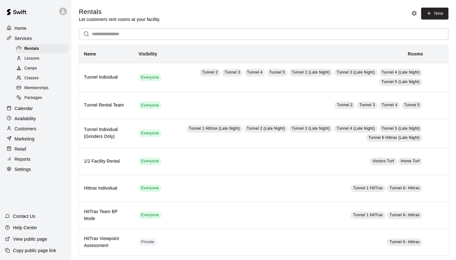 Image resolution: width=456 pixels, height=260 pixels. What do you see at coordinates (30, 239) in the screenshot?
I see `p: View public page` at bounding box center [30, 239].